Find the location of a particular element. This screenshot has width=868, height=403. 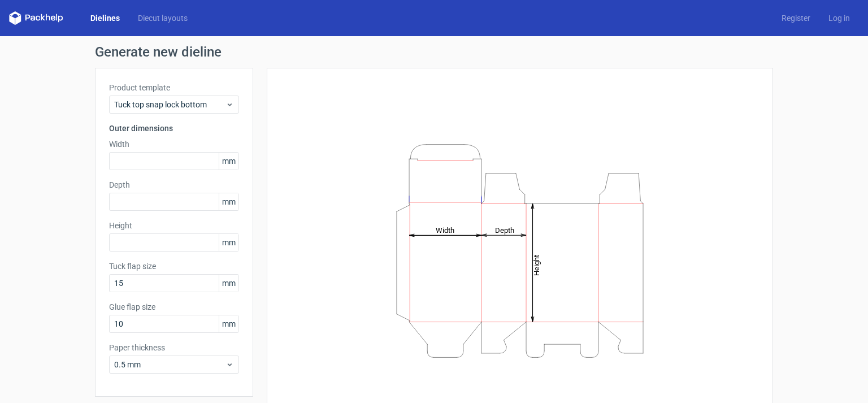

span: Tuck top snap lock bottom is located at coordinates (170, 105).